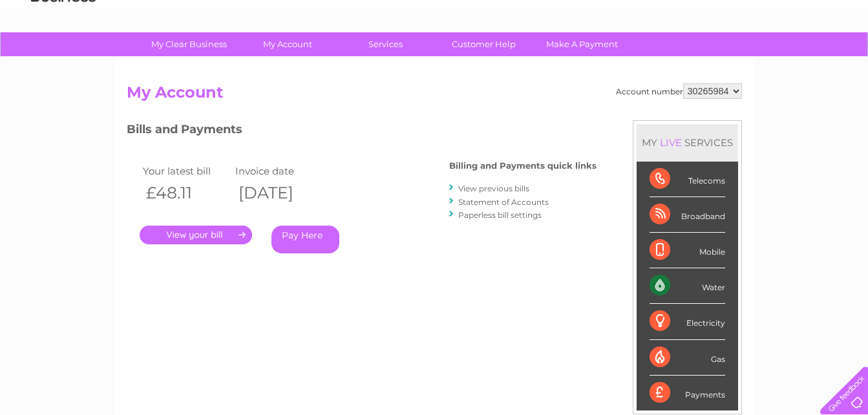 The image size is (868, 415). What do you see at coordinates (186, 192) in the screenshot?
I see `th: £48.11` at bounding box center [186, 192].